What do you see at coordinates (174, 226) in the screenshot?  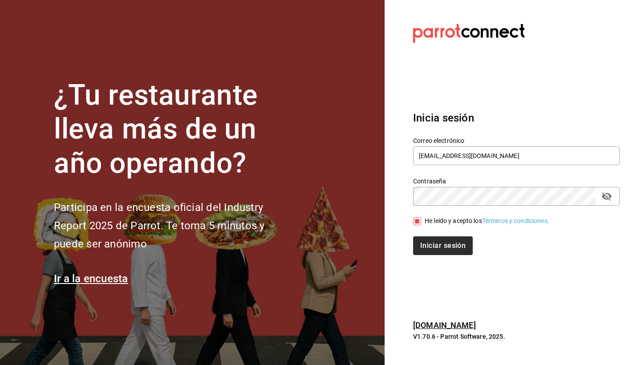 I see `h2: Participa en la encuesta oficial del Industry Report 2025 de Parrot. Te toma 5 minutos y puede se...` at bounding box center [174, 226].